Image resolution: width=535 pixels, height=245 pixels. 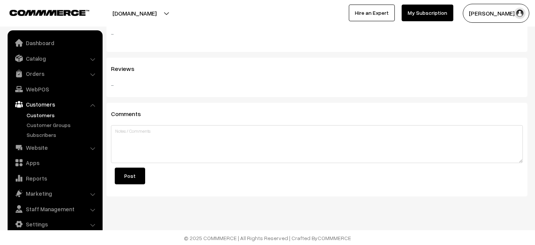 What do you see at coordinates (55, 194) in the screenshot?
I see `a: Marketing` at bounding box center [55, 194].